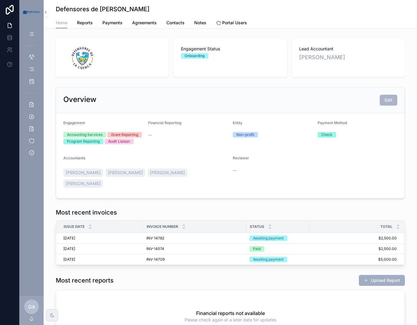 This screenshot has height=325, width=417. What do you see at coordinates (32, 306) in the screenshot?
I see `span: GA` at bounding box center [32, 306].